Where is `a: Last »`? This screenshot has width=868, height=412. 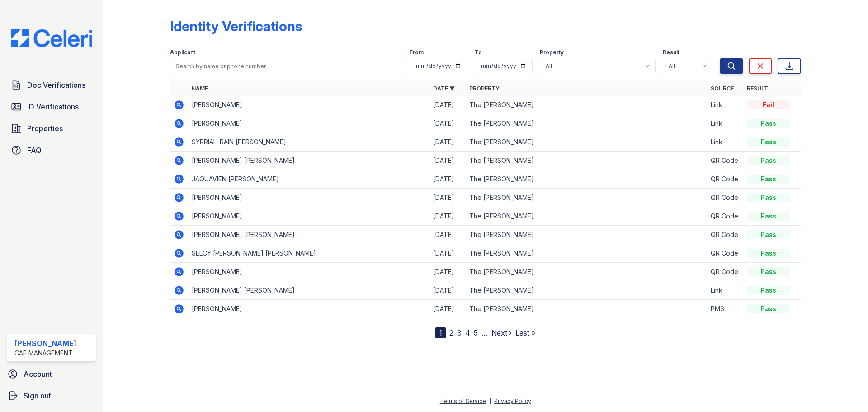
a: Last » is located at coordinates (526, 333).